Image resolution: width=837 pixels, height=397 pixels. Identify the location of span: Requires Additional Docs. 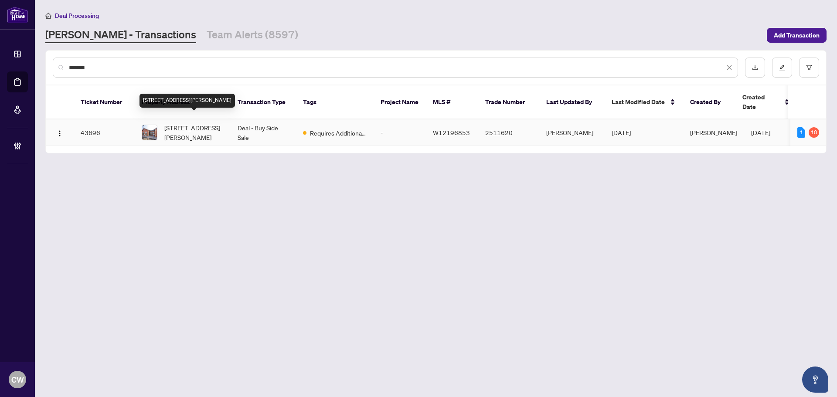
(338, 133).